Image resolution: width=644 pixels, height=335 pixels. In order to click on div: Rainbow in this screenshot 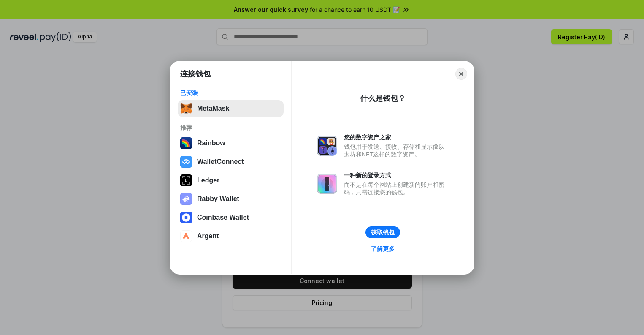, I will do `click(211, 143)`.